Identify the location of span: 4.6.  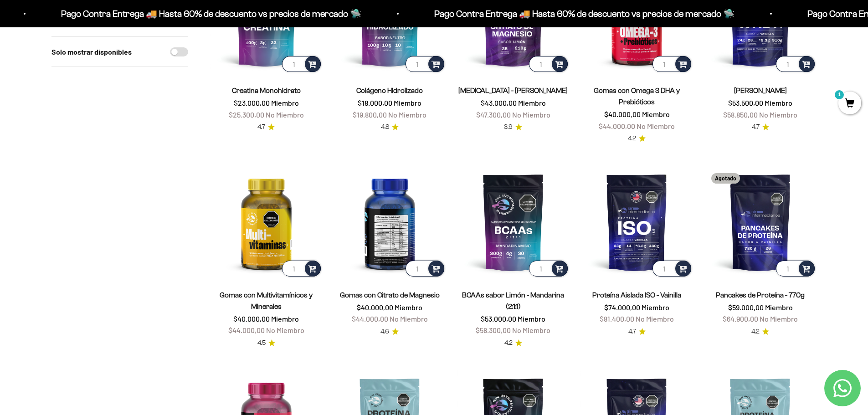
(385, 331).